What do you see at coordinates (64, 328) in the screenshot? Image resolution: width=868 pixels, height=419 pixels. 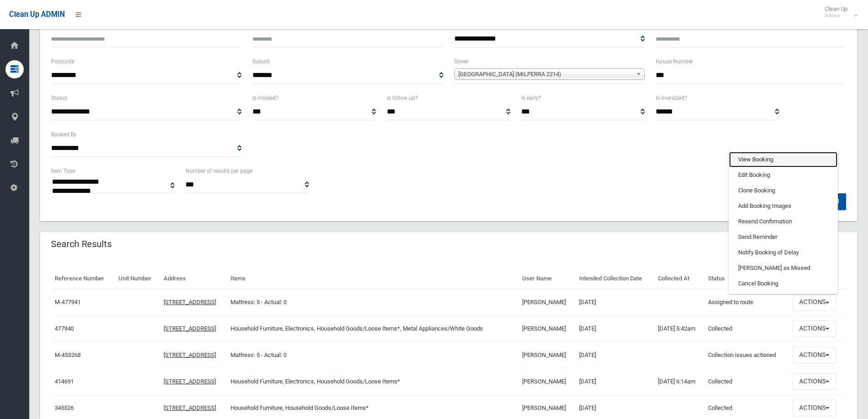 I see `a: 477940` at bounding box center [64, 328].